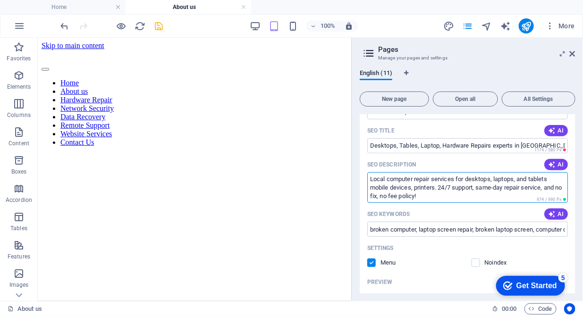  Describe the element at coordinates (539, 99) in the screenshot. I see `button: All Settings` at that location.